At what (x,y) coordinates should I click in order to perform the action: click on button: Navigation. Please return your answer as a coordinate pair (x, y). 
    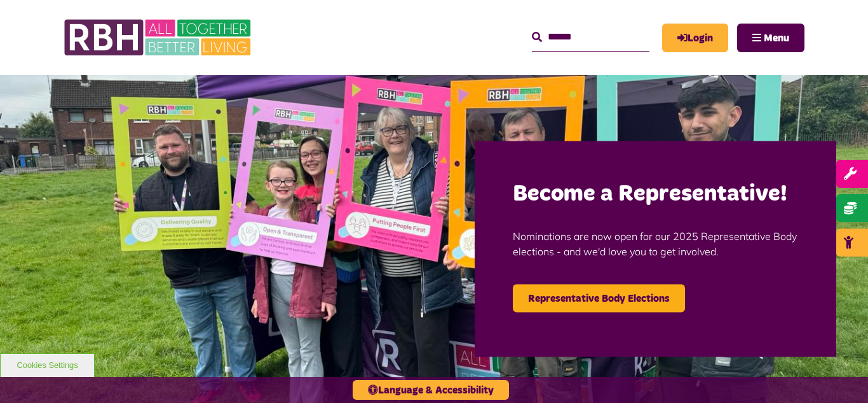
    Looking at the image, I should click on (771, 38).